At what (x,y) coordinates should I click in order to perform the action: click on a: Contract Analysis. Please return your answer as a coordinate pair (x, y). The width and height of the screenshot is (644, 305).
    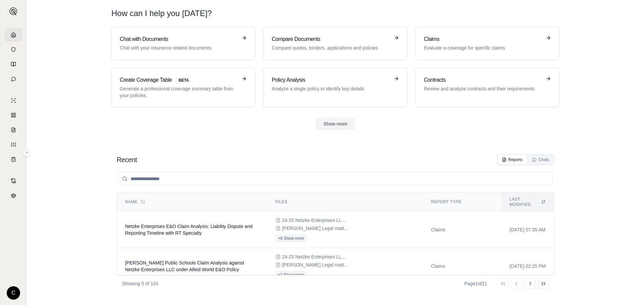
    Looking at the image, I should click on (14, 181).